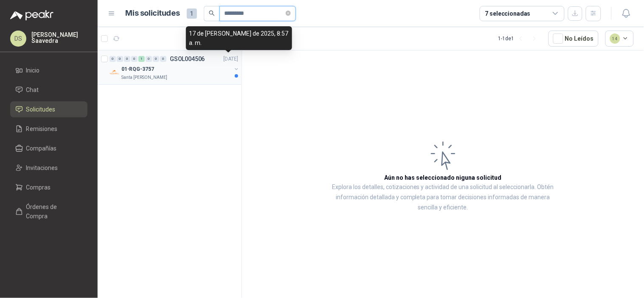 The image size is (644, 298). What do you see at coordinates (49, 129) in the screenshot?
I see `a: Remisiones` at bounding box center [49, 129].